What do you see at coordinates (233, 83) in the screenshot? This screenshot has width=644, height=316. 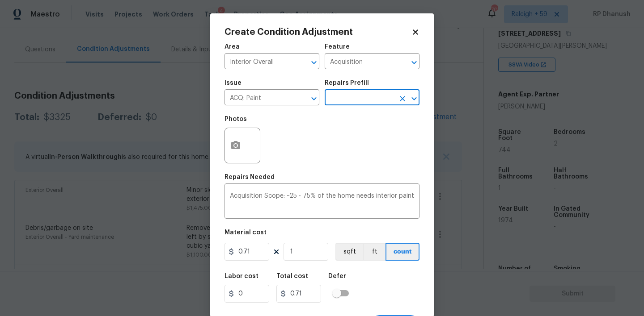 I see `h5: Issue` at bounding box center [233, 83].